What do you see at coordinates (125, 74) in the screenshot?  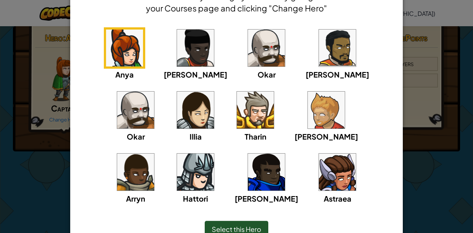 I see `span: Anya` at bounding box center [125, 74].